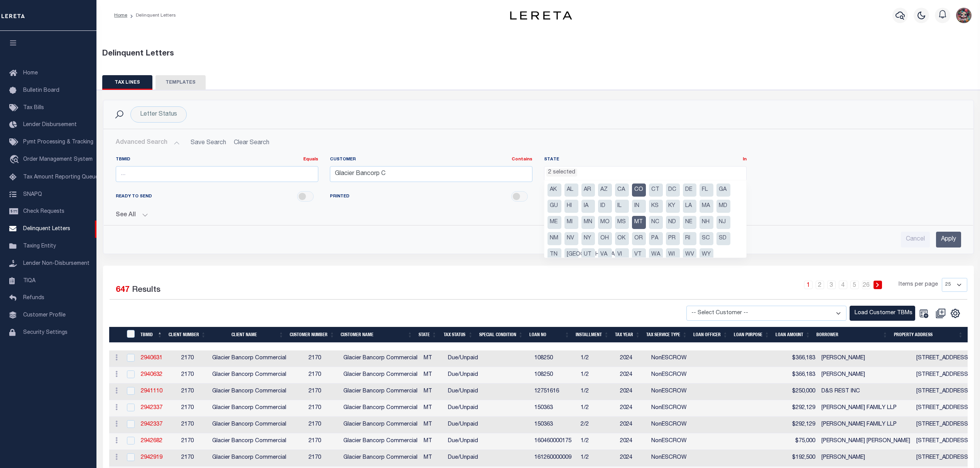 The image size is (980, 468). What do you see at coordinates (554, 223) in the screenshot?
I see `li: ME` at bounding box center [554, 223].